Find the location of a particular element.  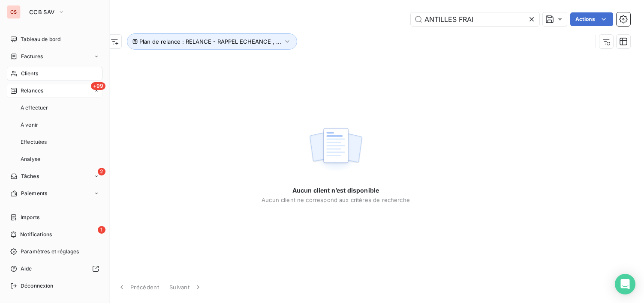

span: Effectuées is located at coordinates (33, 142).